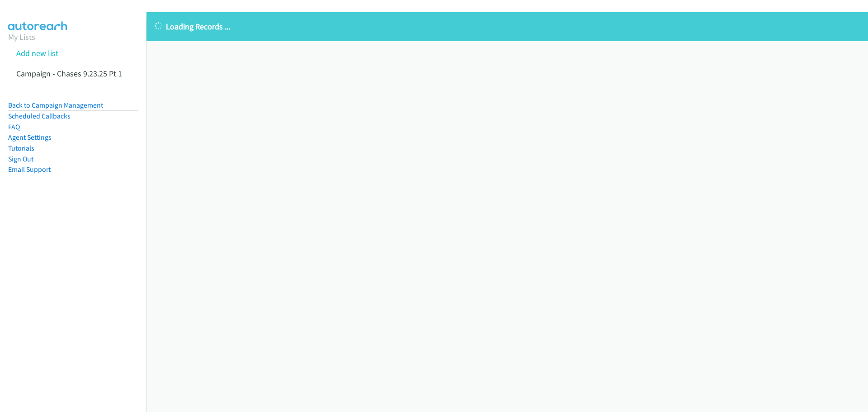 The height and width of the screenshot is (412, 868). Describe the element at coordinates (507, 26) in the screenshot. I see `p: Loading Records ...` at that location.